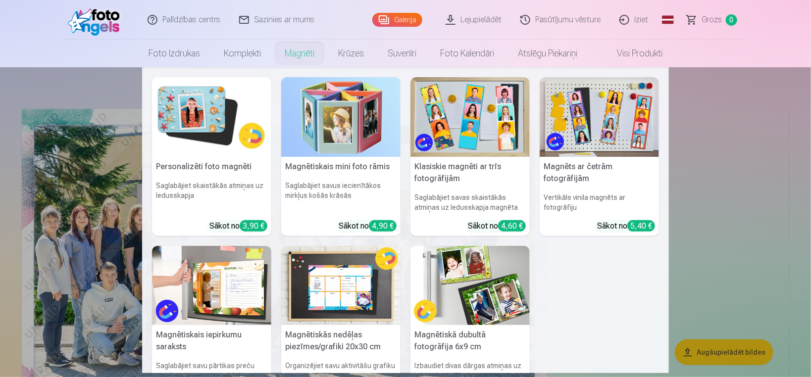 The width and height of the screenshot is (811, 377). What do you see at coordinates (732, 20) in the screenshot?
I see `span: 0` at bounding box center [732, 20].